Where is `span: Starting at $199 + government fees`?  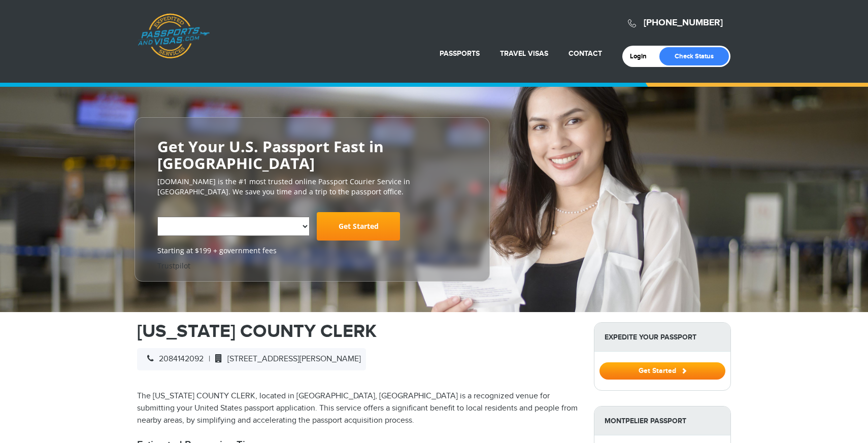 span: Starting at $199 + government fees is located at coordinates (313, 251).